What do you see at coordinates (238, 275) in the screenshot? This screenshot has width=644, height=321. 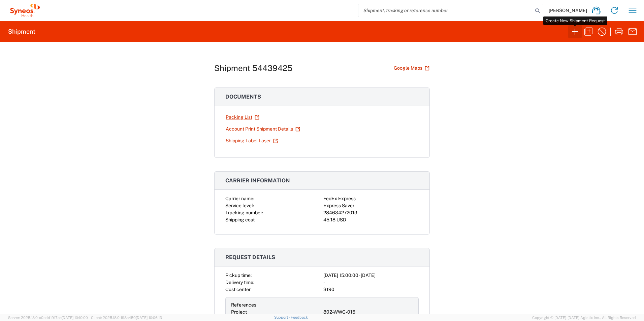 I see `span: Pickup time:` at bounding box center [238, 275].